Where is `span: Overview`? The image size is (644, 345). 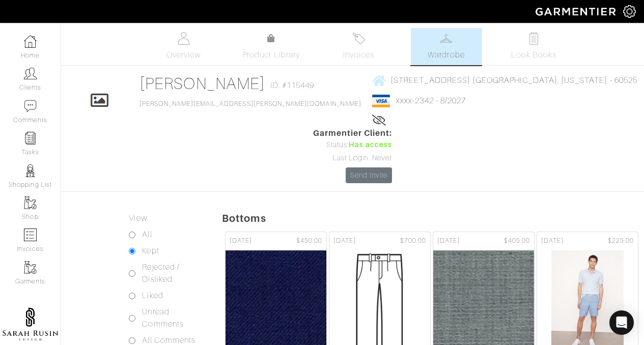
span: Overview is located at coordinates (183, 55).